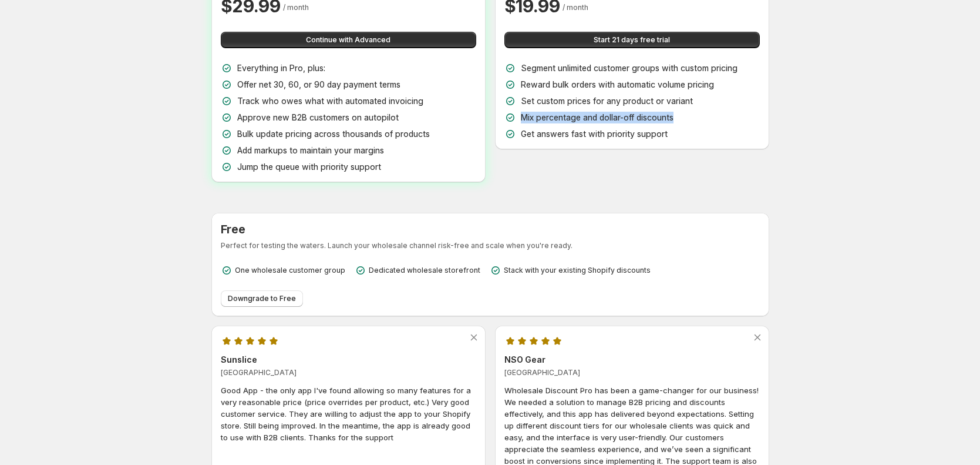  What do you see at coordinates (632, 40) in the screenshot?
I see `button: Start 21 days free trial` at bounding box center [632, 40].